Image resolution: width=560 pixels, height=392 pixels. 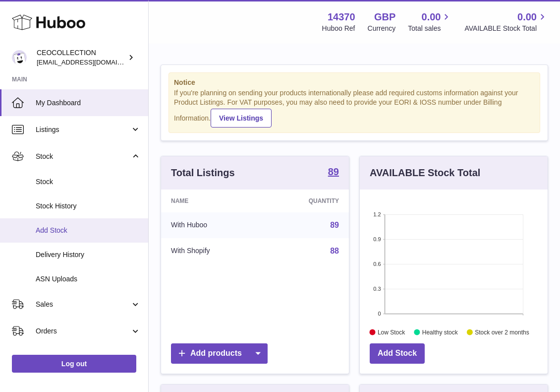 What do you see at coordinates (392, 331) in the screenshot?
I see `text: Low Stock` at bounding box center [392, 331].